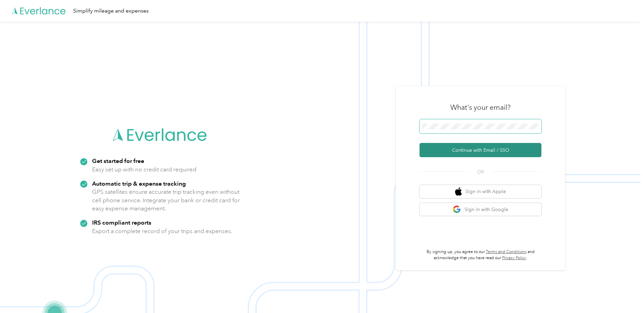  What do you see at coordinates (481, 150) in the screenshot?
I see `button: Continue with Email / SSO` at bounding box center [481, 150].